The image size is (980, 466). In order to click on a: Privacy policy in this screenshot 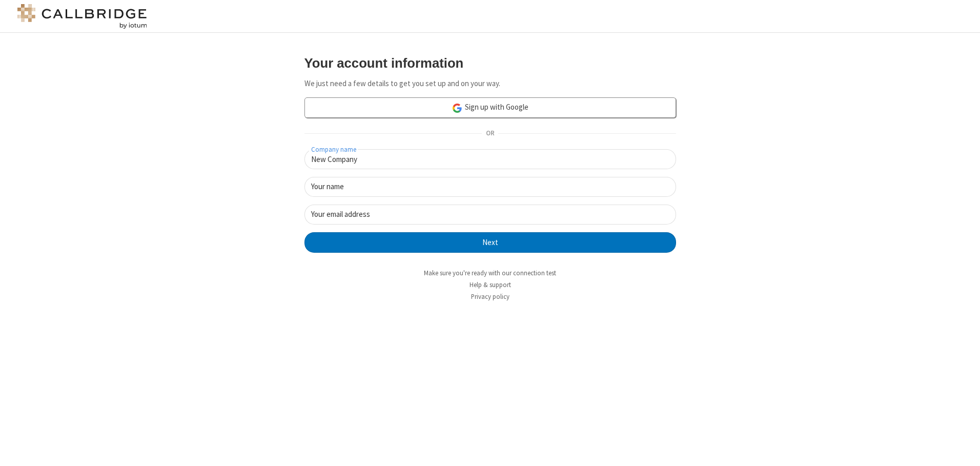, I will do `click(490, 297)`.